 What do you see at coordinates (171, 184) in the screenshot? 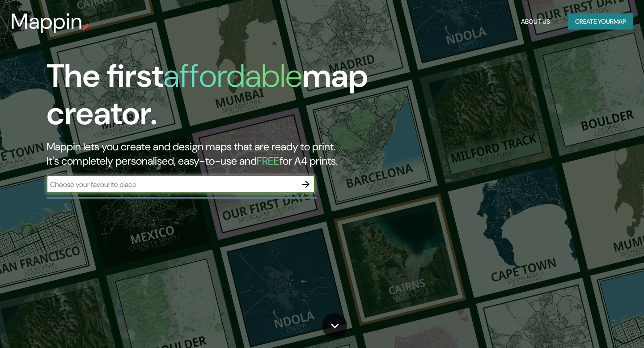
I see `input: Choose your favourite place` at bounding box center [171, 184].